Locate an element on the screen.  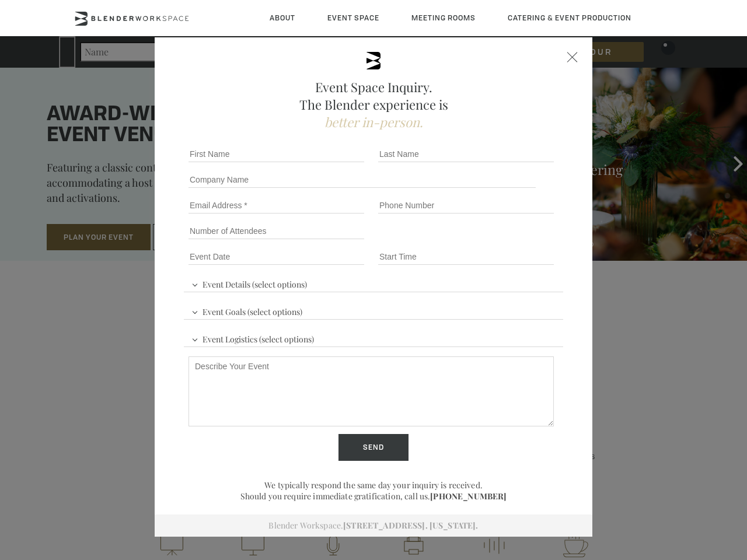
input: Last Name is located at coordinates (465, 154).